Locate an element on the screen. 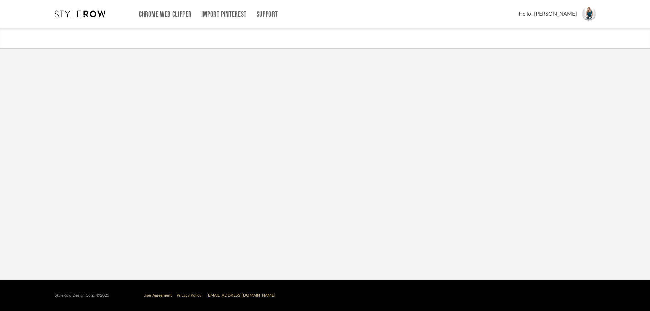 The height and width of the screenshot is (311, 650). a: User Agreement is located at coordinates (157, 296).